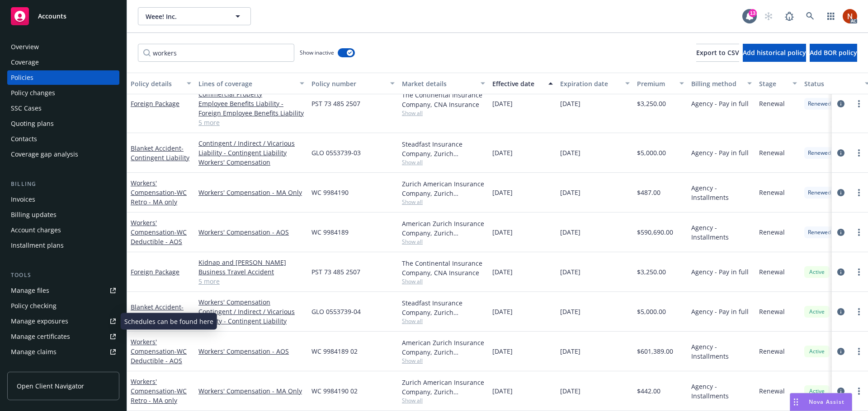 The height and width of the screenshot is (411, 868). Describe the element at coordinates (63, 154) in the screenshot. I see `a: Coverage gap analysis` at that location.